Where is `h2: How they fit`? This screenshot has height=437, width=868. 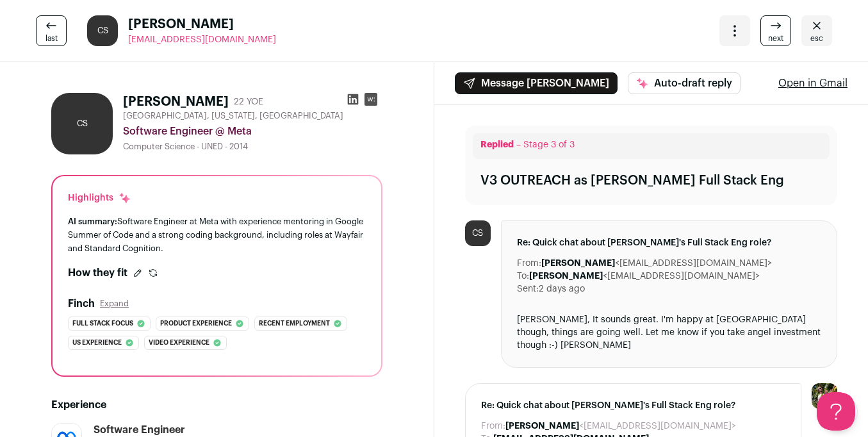 h2: How they fit is located at coordinates (97, 273).